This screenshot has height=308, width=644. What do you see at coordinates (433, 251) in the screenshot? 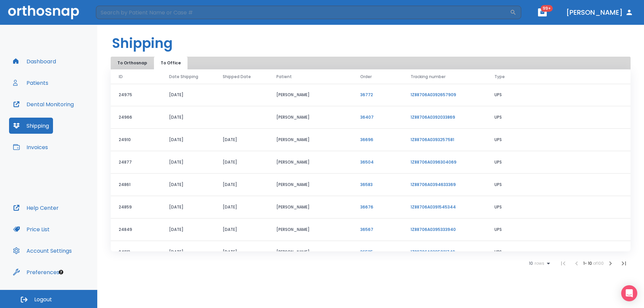
I see `a: 1Z88706A0395031749` at bounding box center [433, 251].